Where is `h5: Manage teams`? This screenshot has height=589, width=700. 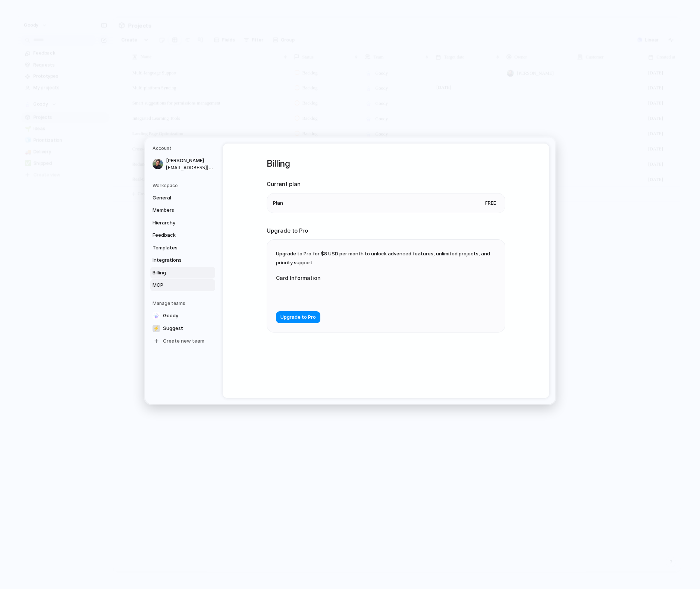 h5: Manage teams is located at coordinates (184, 303).